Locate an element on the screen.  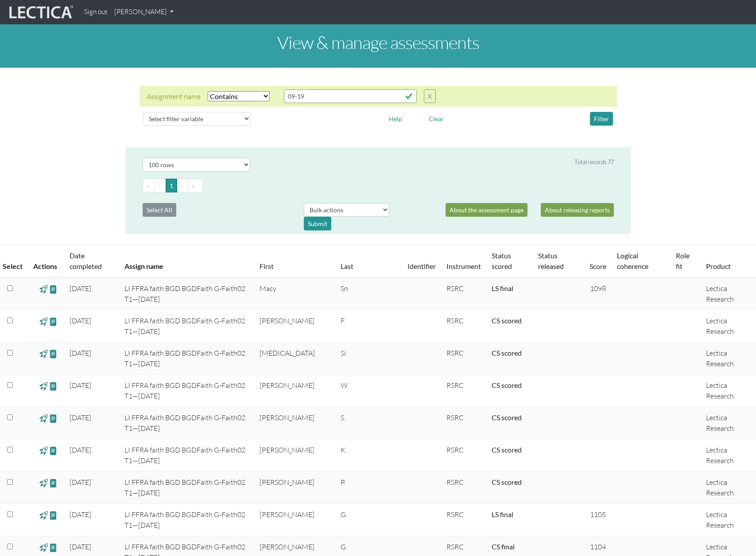
td: S. is located at coordinates (369, 423).